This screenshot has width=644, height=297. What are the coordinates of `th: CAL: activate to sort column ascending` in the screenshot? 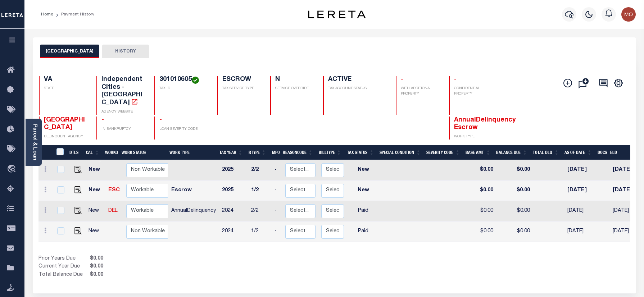 It's located at (92, 152).